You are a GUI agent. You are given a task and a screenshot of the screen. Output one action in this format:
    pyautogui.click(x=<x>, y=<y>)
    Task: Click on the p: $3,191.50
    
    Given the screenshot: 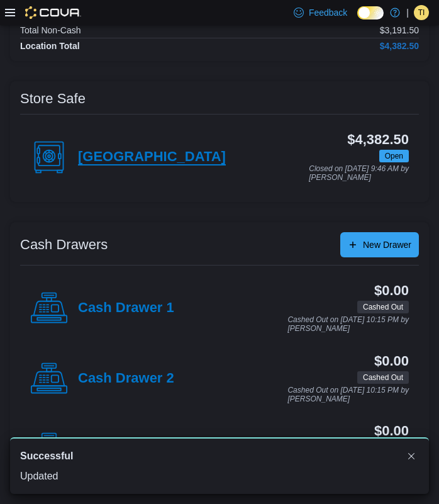 What is the action you would take?
    pyautogui.click(x=399, y=30)
    